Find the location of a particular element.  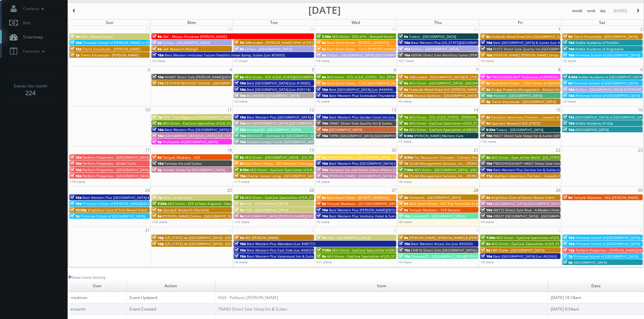

span: 3p is located at coordinates (157, 170).